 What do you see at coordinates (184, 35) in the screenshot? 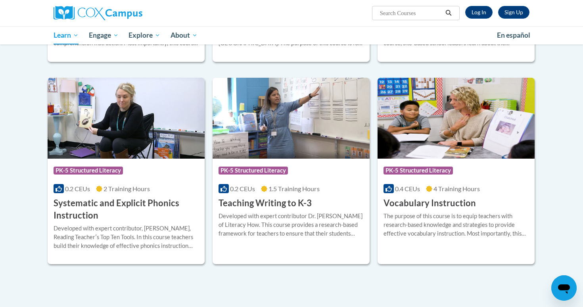
I see `span: About` at bounding box center [184, 35].